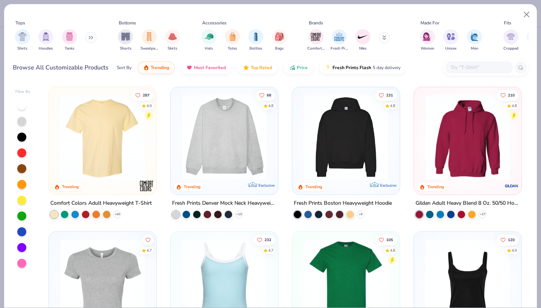 The height and width of the screenshot is (308, 541). I want to click on img: Shirts Image, so click(22, 36).